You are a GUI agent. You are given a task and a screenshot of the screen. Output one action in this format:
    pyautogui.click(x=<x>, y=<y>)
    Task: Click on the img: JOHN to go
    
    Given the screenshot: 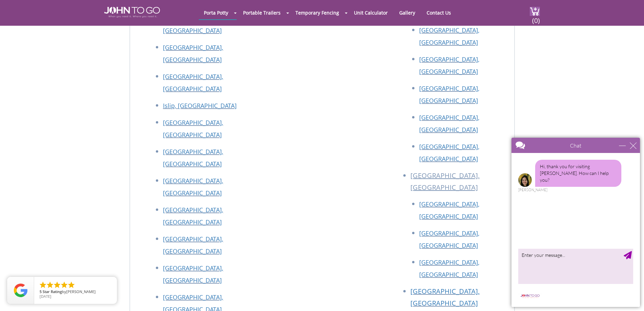 What is the action you would take?
    pyautogui.click(x=132, y=12)
    